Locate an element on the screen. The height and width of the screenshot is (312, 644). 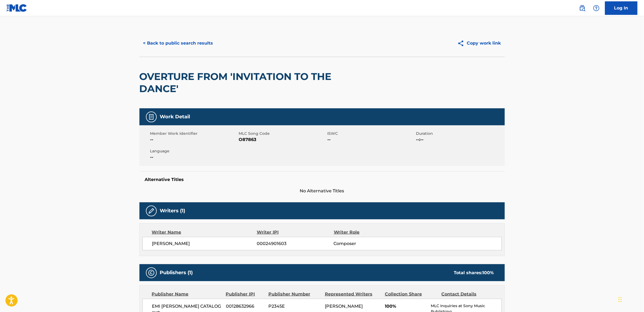
div: Total shares: is located at coordinates (474, 273).